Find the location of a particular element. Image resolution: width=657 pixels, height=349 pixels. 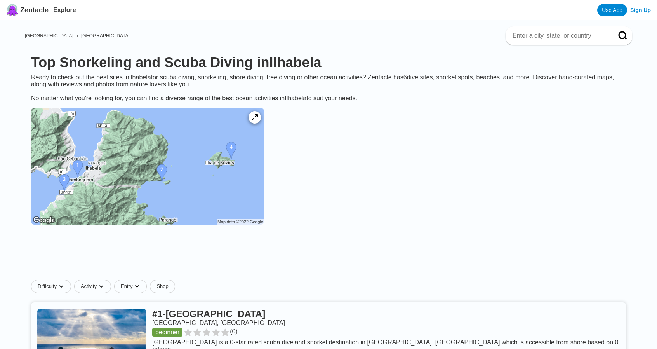

a: Explore is located at coordinates (64, 10).